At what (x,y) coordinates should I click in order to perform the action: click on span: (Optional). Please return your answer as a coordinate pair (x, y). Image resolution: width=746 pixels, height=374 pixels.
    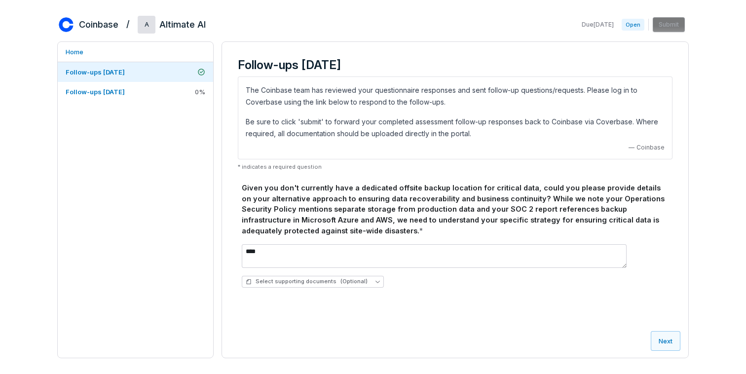
    Looking at the image, I should click on (354, 281).